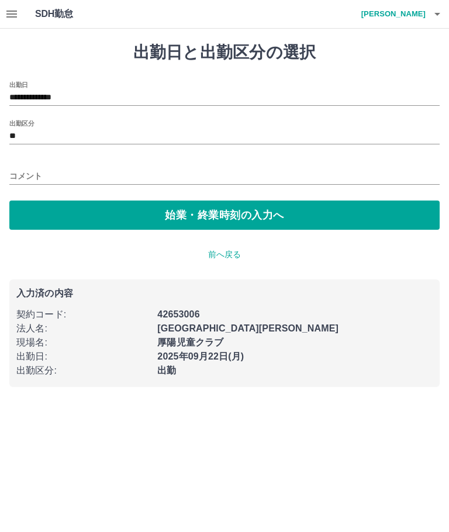 This screenshot has height=532, width=449. Describe the element at coordinates (19, 84) in the screenshot. I see `label: 出勤日` at that location.